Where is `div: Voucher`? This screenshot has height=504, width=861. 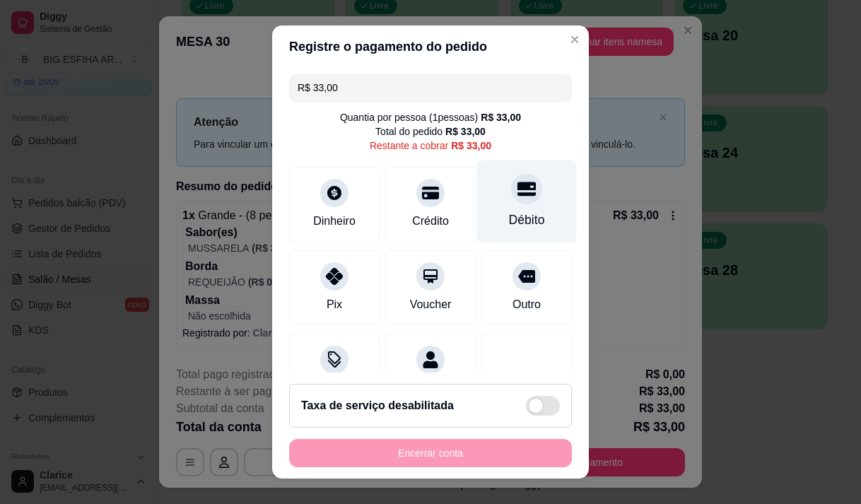
div: Voucher is located at coordinates (430, 305).